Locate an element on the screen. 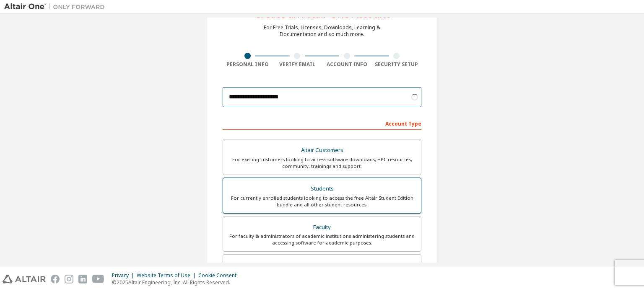  div: Privacy is located at coordinates (124, 275).